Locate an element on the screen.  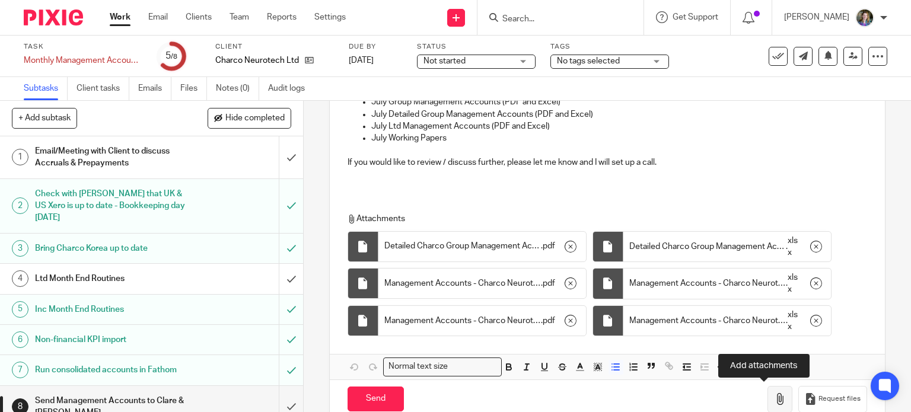
label: Task is located at coordinates (83, 47).